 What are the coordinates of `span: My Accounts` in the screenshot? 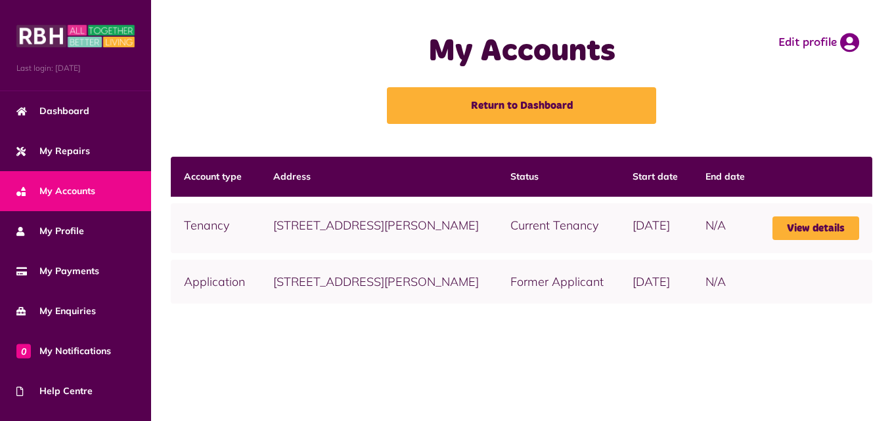 It's located at (56, 191).